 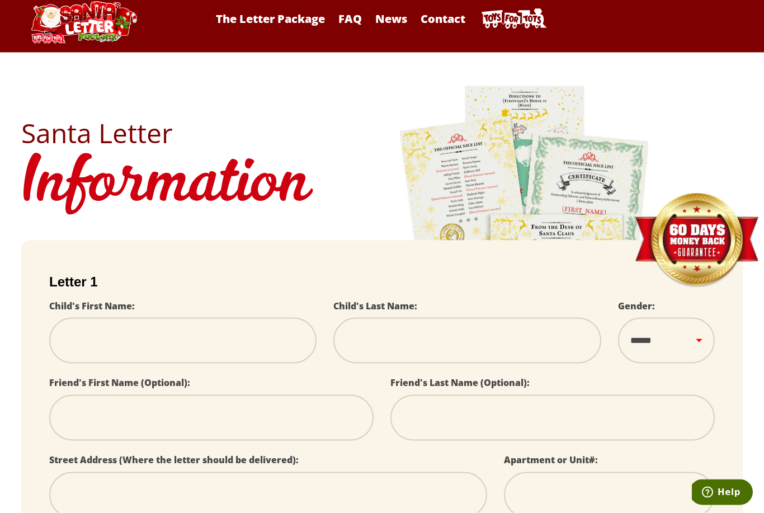 I want to click on a: FAQ, so click(x=350, y=19).